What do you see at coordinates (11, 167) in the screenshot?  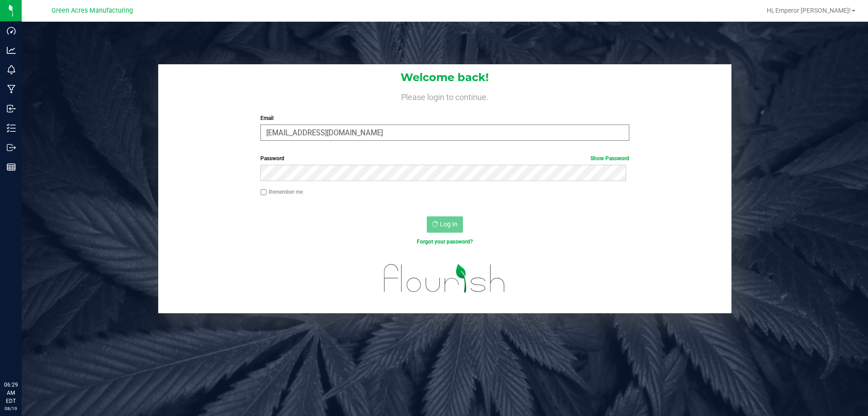 I see `inline-svg: Reports` at bounding box center [11, 167].